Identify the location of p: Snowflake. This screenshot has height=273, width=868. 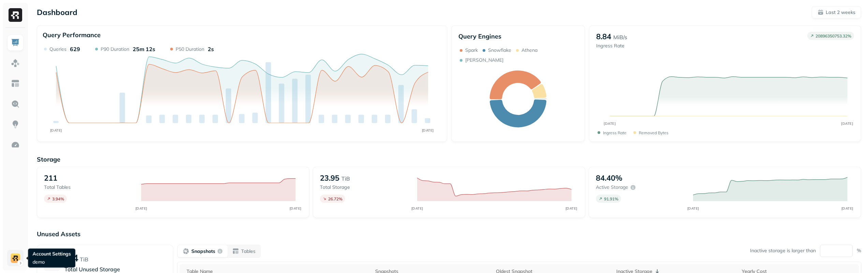
(500, 50).